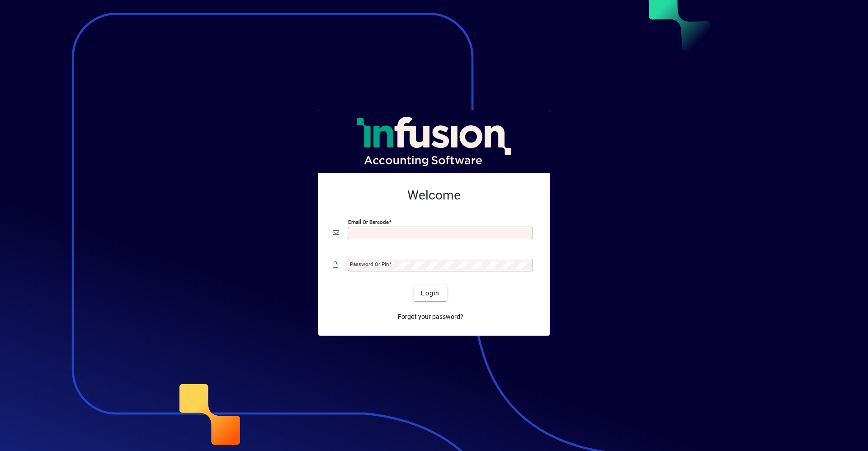 The width and height of the screenshot is (868, 451). Describe the element at coordinates (430, 317) in the screenshot. I see `a: Forgot your password?` at that location.